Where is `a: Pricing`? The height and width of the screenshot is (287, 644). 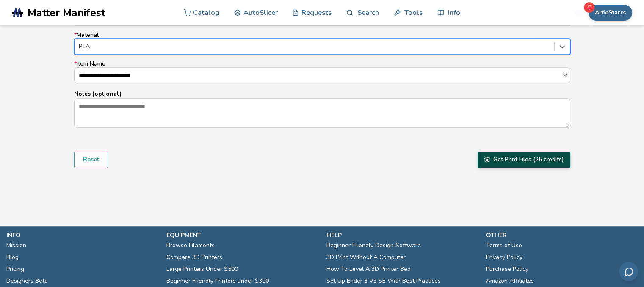
a: Pricing is located at coordinates (15, 269).